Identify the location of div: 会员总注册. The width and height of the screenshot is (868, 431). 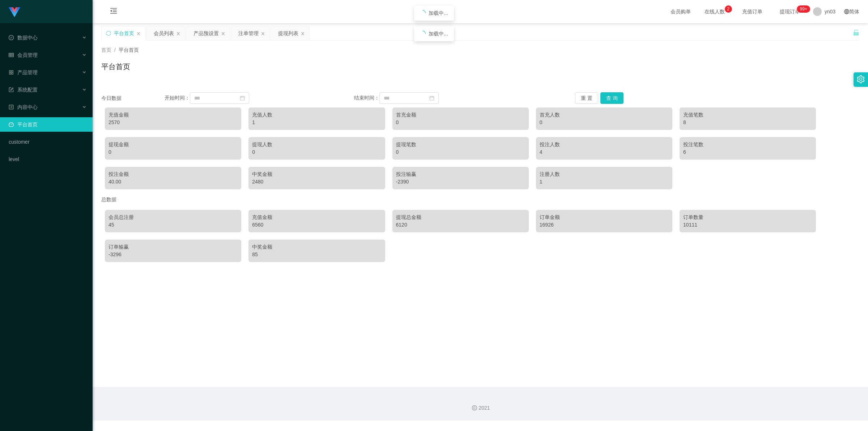
(173, 217).